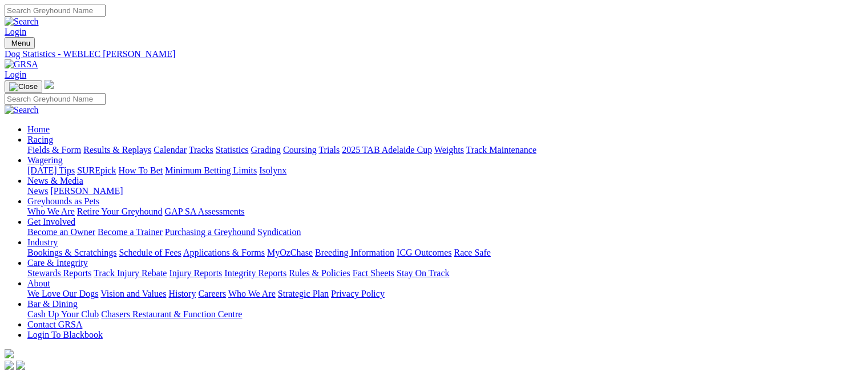  What do you see at coordinates (170, 150) in the screenshot?
I see `a: Calendar` at bounding box center [170, 150].